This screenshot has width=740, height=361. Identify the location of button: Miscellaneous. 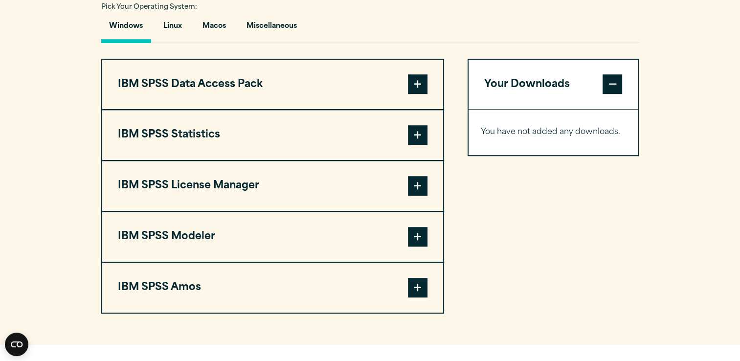
(271, 28).